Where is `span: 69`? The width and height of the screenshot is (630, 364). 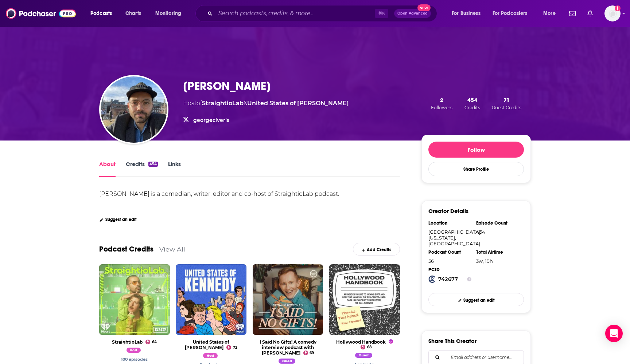 span: 69 is located at coordinates (312, 353).